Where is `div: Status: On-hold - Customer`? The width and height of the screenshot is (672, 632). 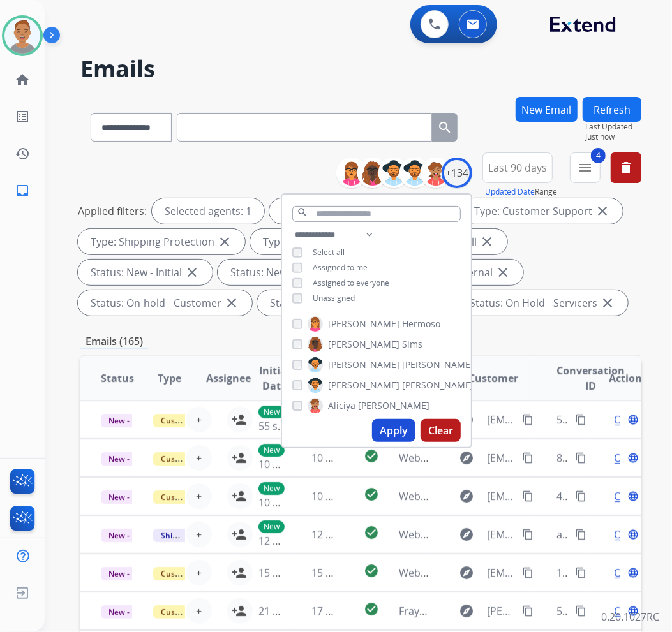
div: Status: On-hold - Customer is located at coordinates (165, 303).